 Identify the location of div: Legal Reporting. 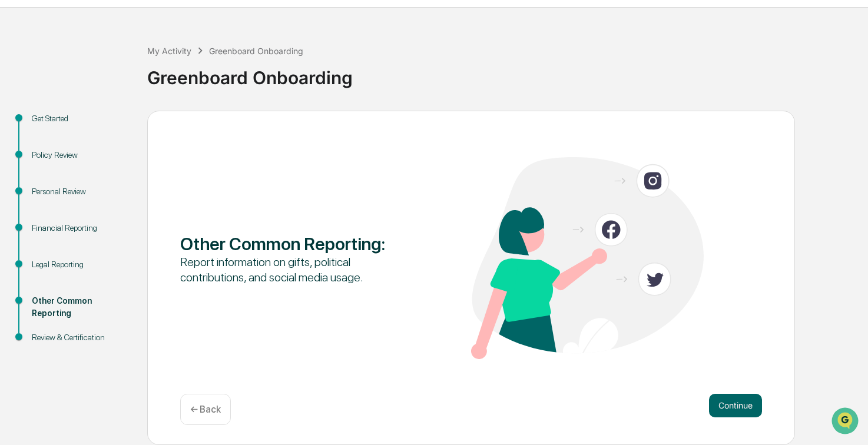
(80, 264).